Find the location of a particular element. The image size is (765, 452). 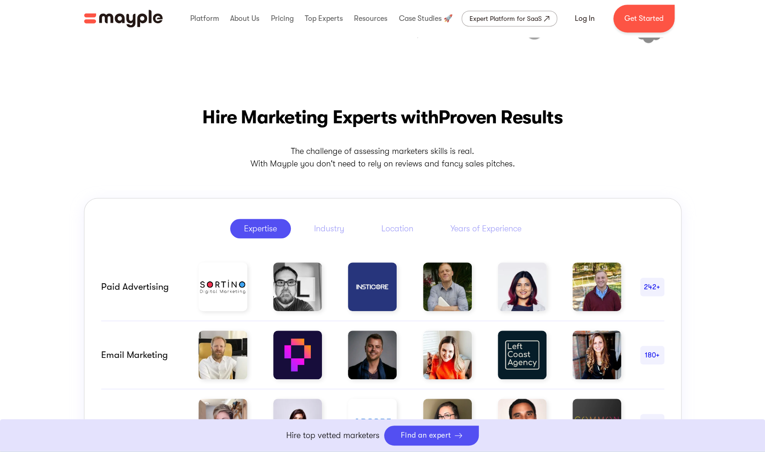

div: CRO is located at coordinates (141, 424).